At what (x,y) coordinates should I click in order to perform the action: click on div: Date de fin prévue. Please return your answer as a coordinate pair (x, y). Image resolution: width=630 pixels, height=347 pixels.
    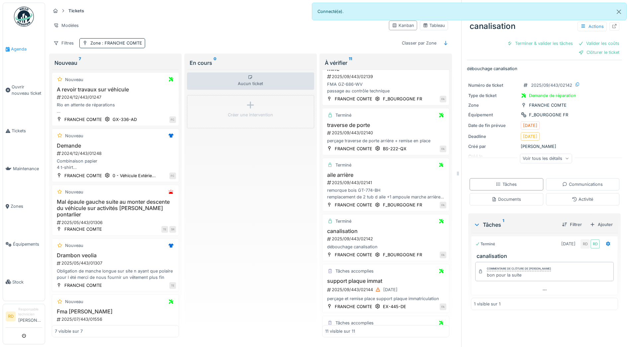
    Looking at the image, I should click on (493, 125).